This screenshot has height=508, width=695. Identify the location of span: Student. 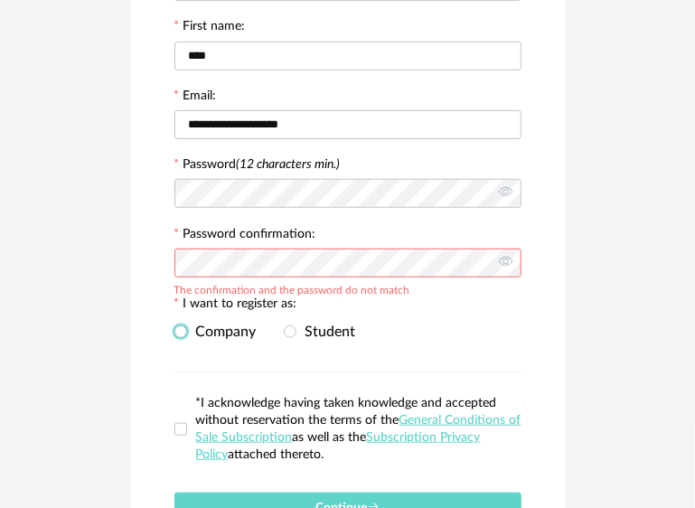
(326, 332).